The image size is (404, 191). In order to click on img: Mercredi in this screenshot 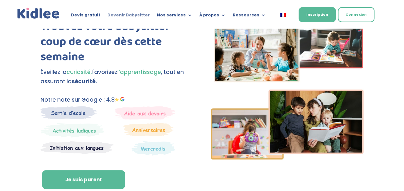, I will do `click(72, 130)`.